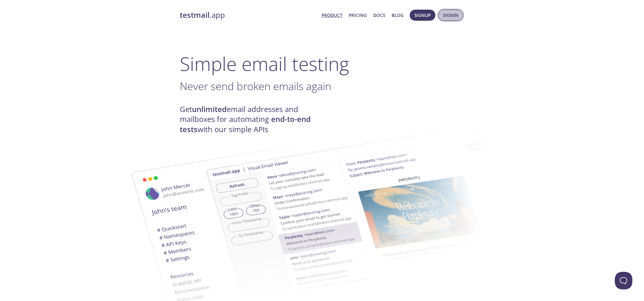 The width and height of the screenshot is (644, 301). I want to click on span: Signin, so click(451, 15).